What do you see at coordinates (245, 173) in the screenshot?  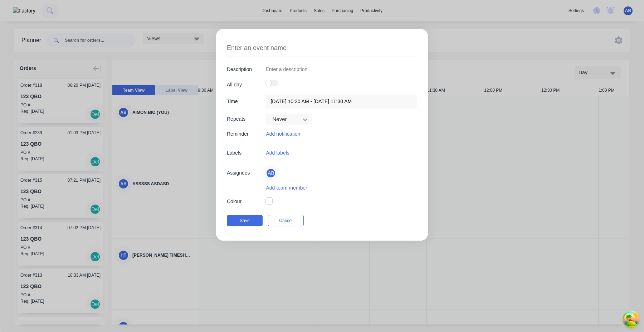 I see `div: Assignees` at bounding box center [245, 173].